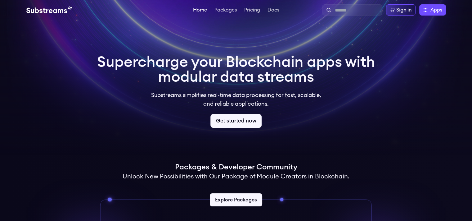  Describe the element at coordinates (404, 10) in the screenshot. I see `div: Sign in` at that location.